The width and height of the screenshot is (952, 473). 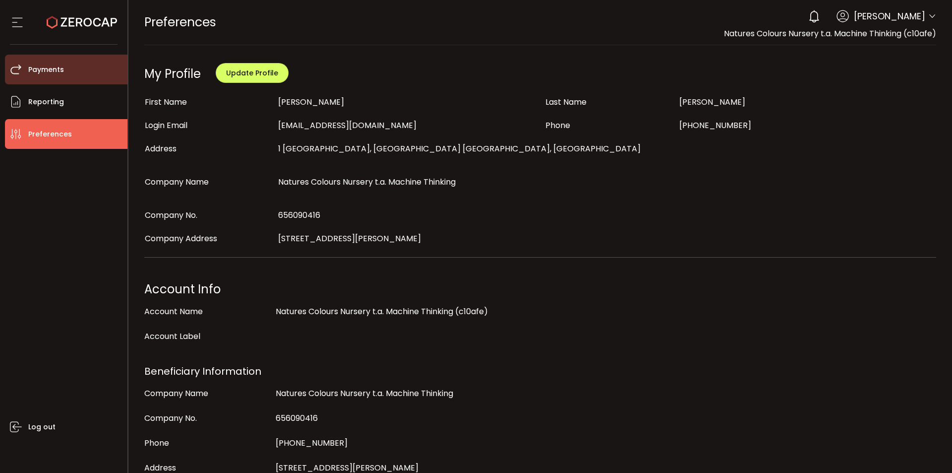 I want to click on div: My Profile, so click(x=173, y=73).